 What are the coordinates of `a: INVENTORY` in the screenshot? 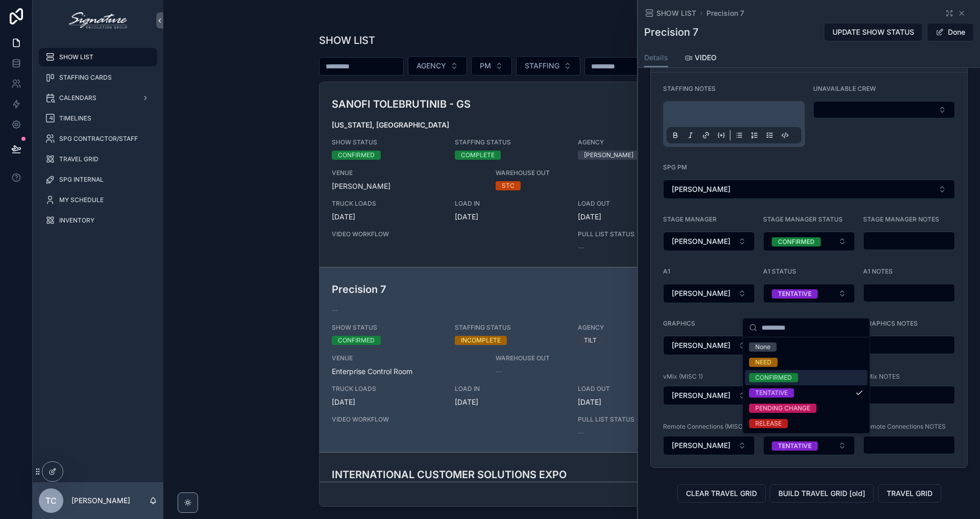 It's located at (98, 220).